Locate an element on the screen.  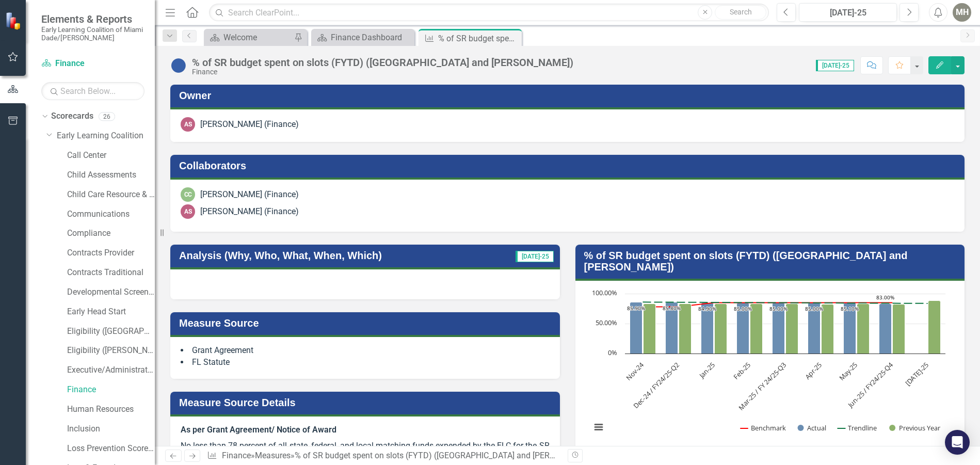
div: Welcome is located at coordinates (257, 37).